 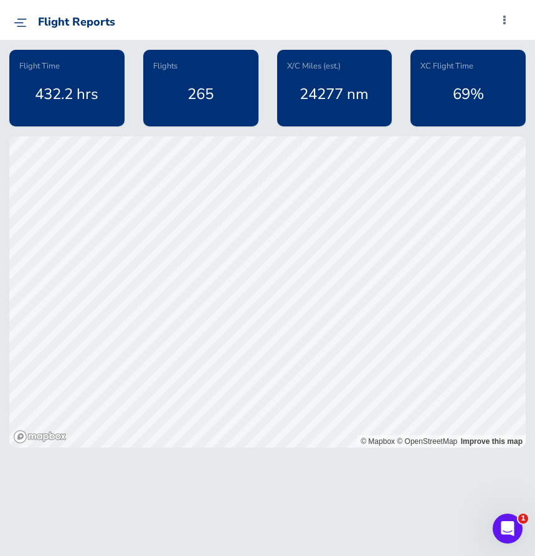 What do you see at coordinates (20, 22) in the screenshot?
I see `img: menu_img` at bounding box center [20, 22].